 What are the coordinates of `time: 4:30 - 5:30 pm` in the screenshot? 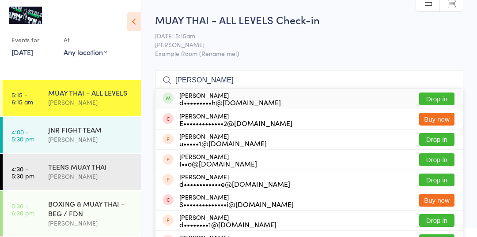 It's located at (23, 173).